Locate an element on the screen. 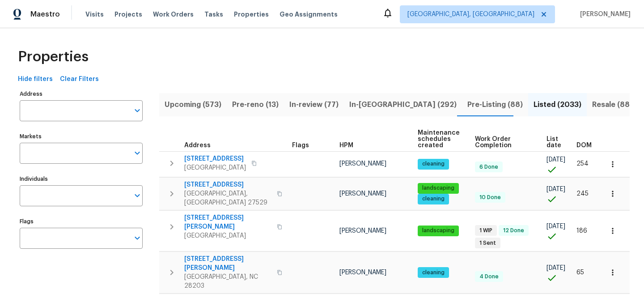 This screenshot has width=644, height=298. span: 1 Sent is located at coordinates (488, 243).